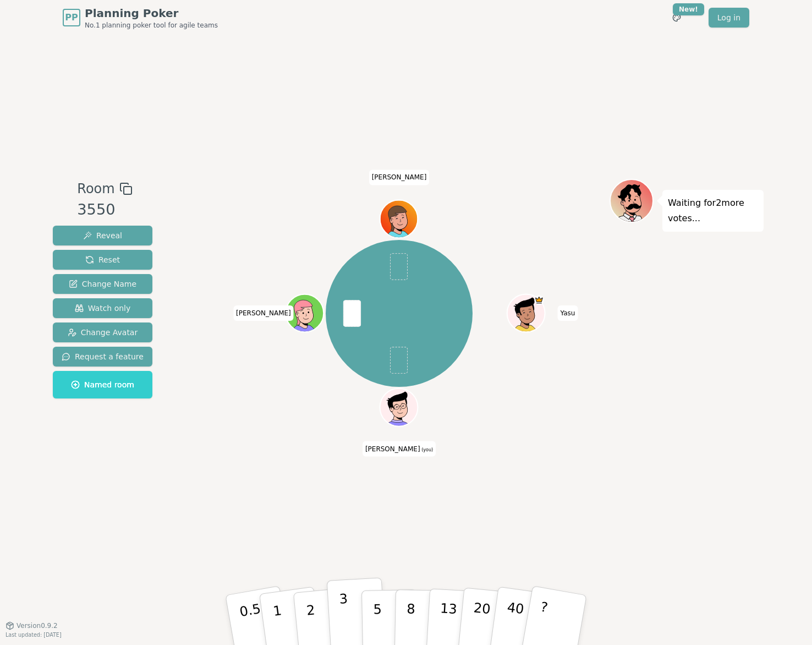  Describe the element at coordinates (102, 385) in the screenshot. I see `button: Named room` at that location.